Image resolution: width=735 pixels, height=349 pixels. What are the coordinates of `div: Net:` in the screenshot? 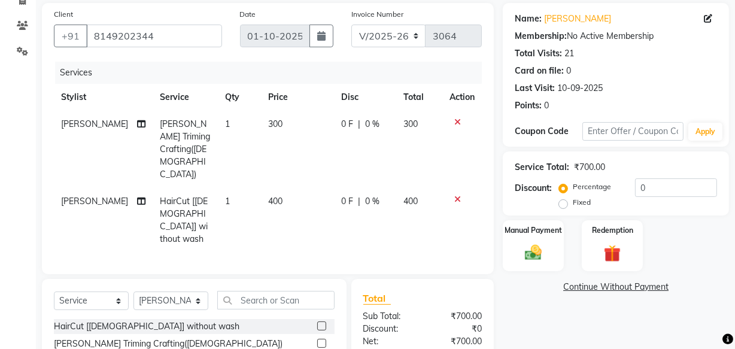 It's located at (388, 341).